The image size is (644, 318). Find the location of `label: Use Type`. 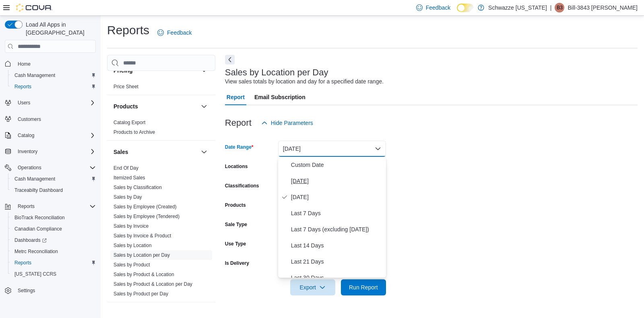

label: Use Type is located at coordinates (235, 244).